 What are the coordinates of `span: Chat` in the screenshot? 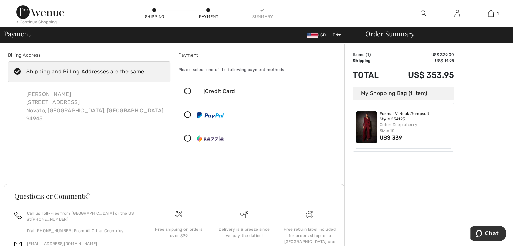 It's located at (22, 8).